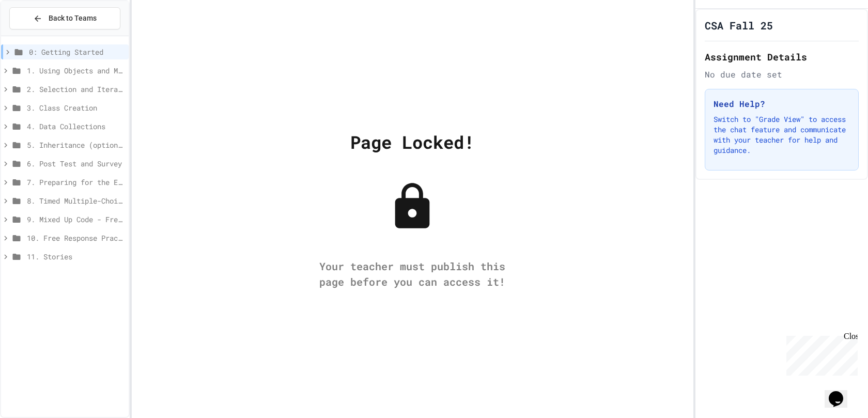 This screenshot has width=868, height=418. Describe the element at coordinates (76, 52) in the screenshot. I see `span: 0: Getting Started` at that location.